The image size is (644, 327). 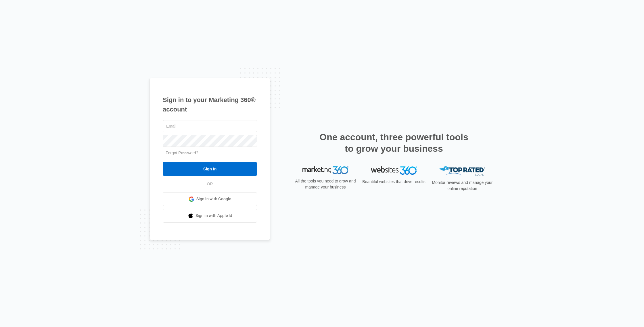 I want to click on p: All the tools you need to grow and manage your business, so click(x=325, y=184).